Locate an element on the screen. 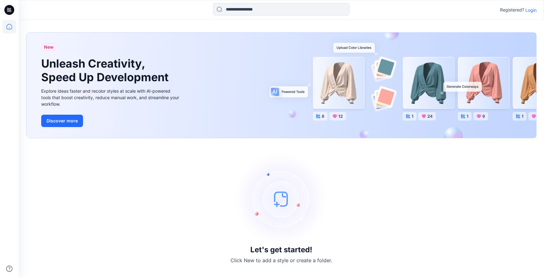 This screenshot has width=544, height=278. p: Registered? is located at coordinates (512, 10).